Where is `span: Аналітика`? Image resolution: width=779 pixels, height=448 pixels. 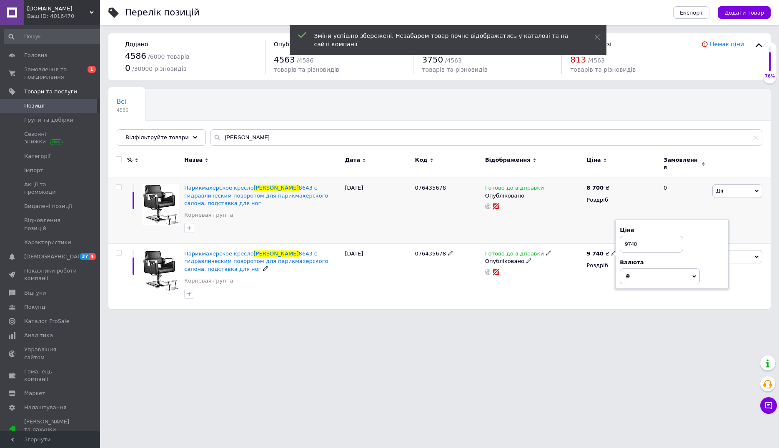 span: Аналітика is located at coordinates (38, 336).